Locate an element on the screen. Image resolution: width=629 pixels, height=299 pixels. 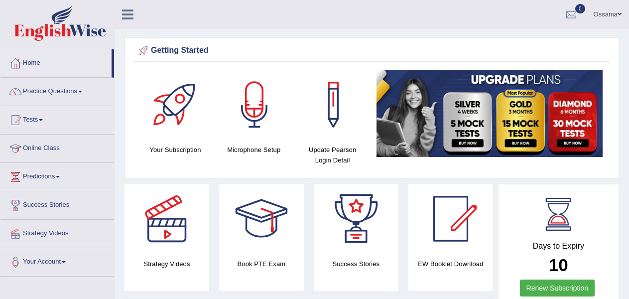
a: Strategy Videos is located at coordinates (57, 232).